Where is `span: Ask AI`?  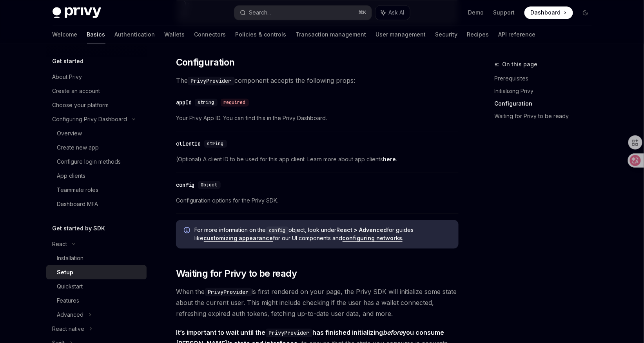 span: Ask AI is located at coordinates (397, 12).